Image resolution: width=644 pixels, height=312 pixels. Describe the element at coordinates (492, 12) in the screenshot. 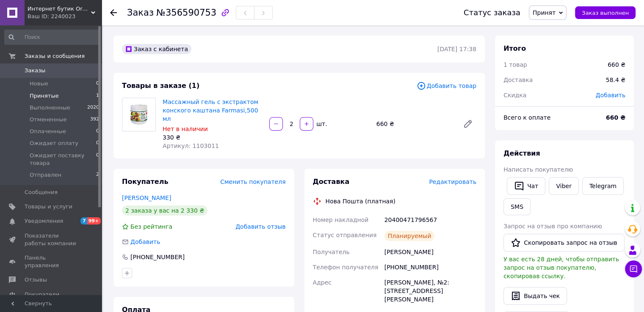

I see `div: Статус заказа` at that location.